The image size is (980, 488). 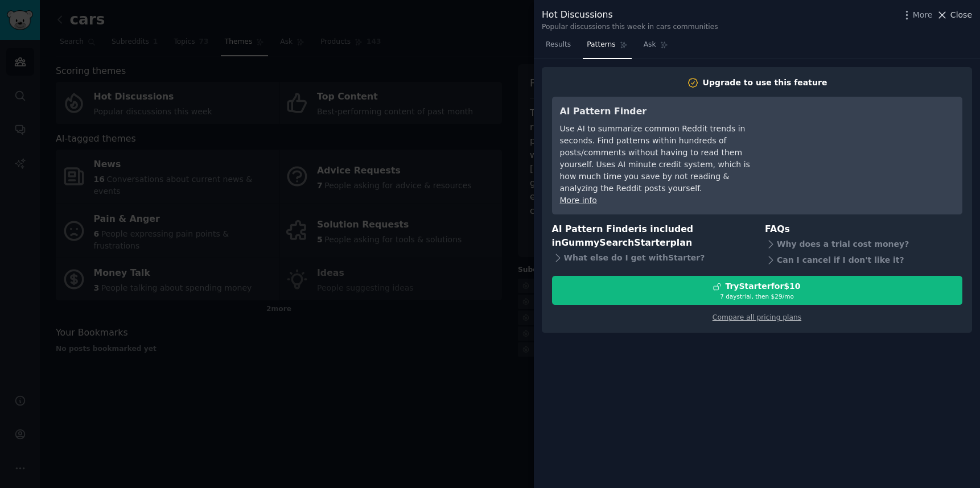 I want to click on div: What else do I get with Starter ?, so click(x=650, y=258).